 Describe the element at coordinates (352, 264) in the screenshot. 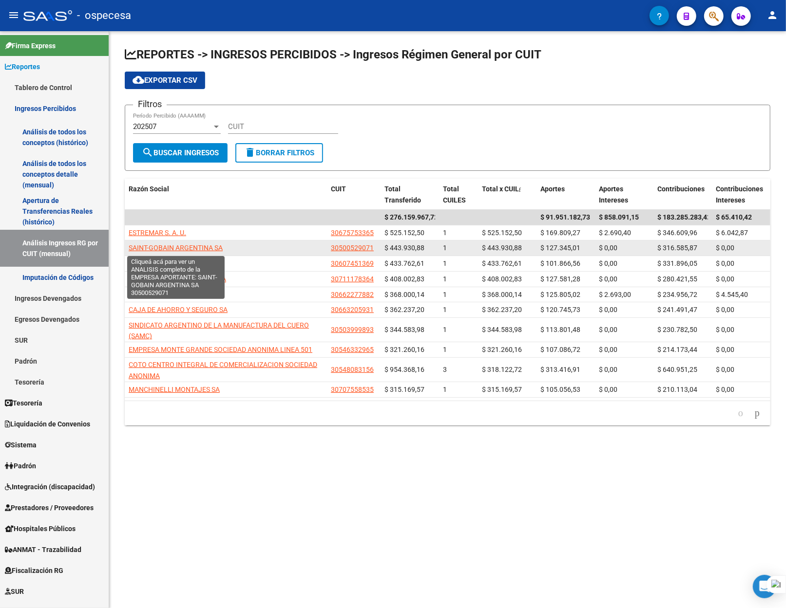

I see `span: 30607451369` at that location.